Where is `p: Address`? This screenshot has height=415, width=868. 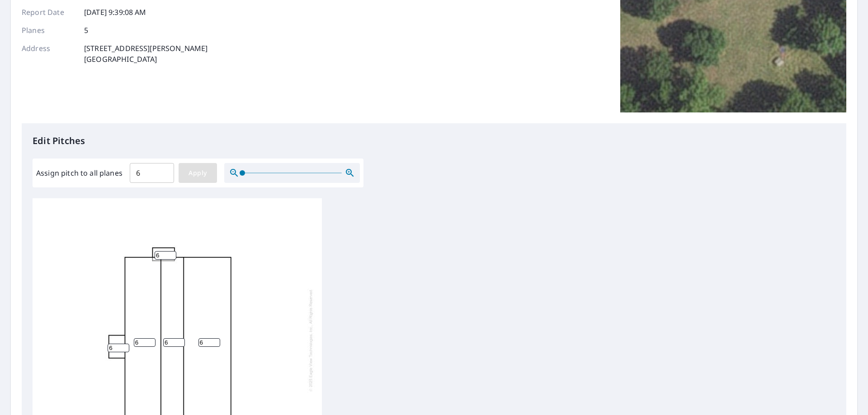 p: Address is located at coordinates (49, 54).